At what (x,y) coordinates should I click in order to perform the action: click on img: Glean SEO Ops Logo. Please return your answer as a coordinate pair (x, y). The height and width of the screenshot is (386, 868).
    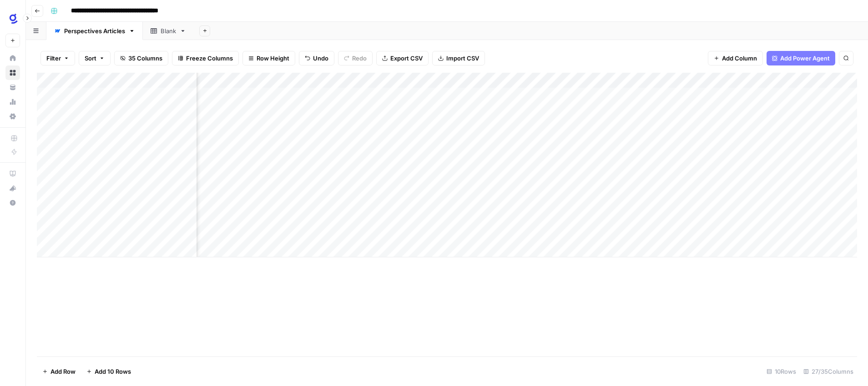
    Looking at the image, I should click on (13, 19).